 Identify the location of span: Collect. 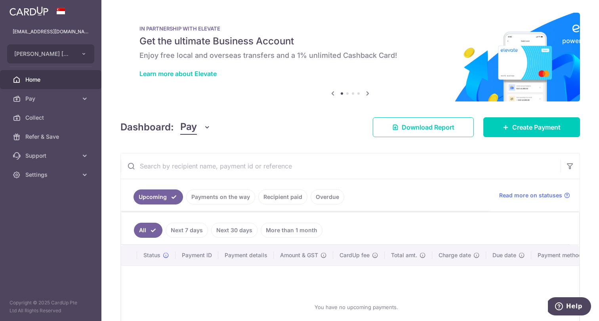
(51, 118).